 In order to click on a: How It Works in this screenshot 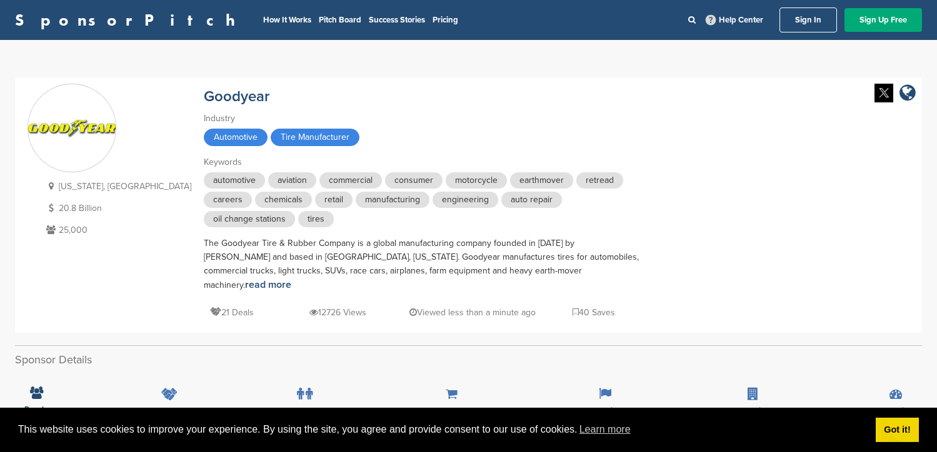, I will do `click(287, 20)`.